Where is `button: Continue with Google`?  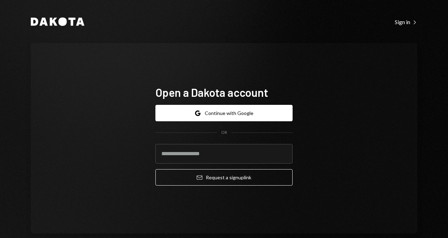 button: Continue with Google is located at coordinates (224, 113).